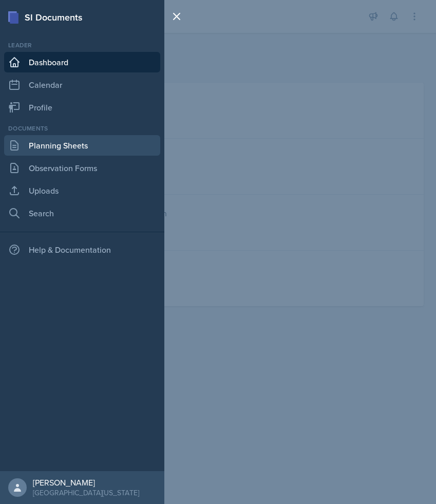 This screenshot has width=436, height=504. Describe the element at coordinates (82, 190) in the screenshot. I see `a: Uploads` at that location.